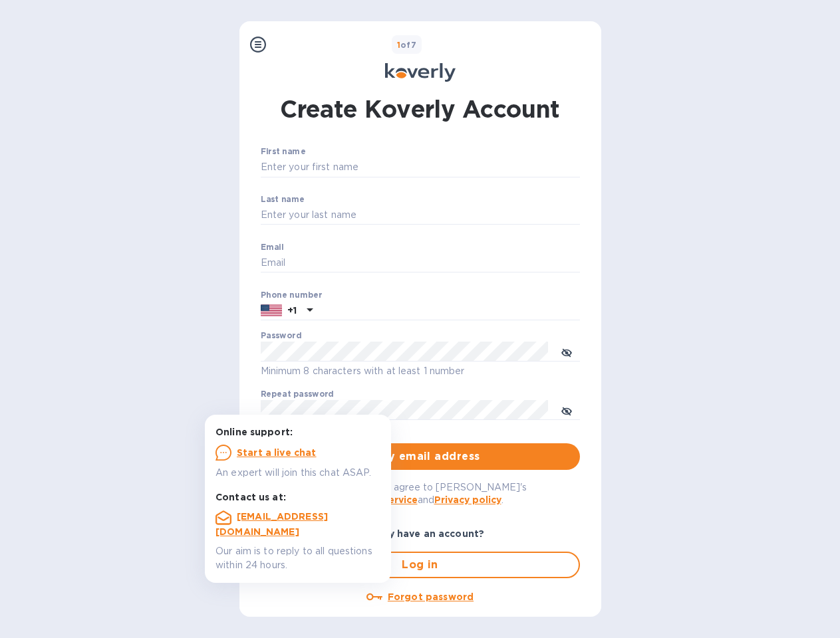  Describe the element at coordinates (420, 167) in the screenshot. I see `input: Enter your first name` at that location.